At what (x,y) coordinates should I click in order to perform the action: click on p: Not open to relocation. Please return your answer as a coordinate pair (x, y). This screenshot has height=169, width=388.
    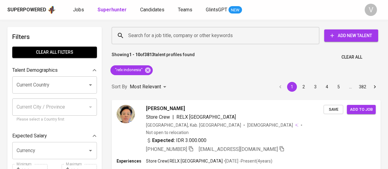
    Looking at the image, I should click on (167, 133).